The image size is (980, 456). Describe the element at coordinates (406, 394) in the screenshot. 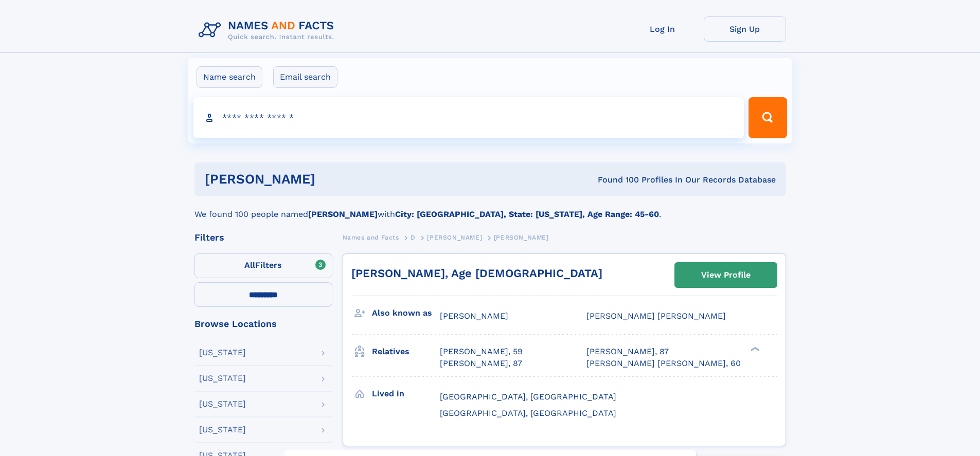

I see `h3: Lived in` at that location.